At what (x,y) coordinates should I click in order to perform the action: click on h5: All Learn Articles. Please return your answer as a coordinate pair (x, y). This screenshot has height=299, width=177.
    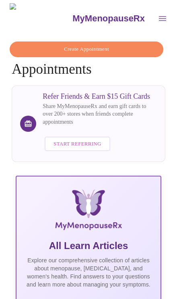
    Looking at the image, I should click on (89, 246).